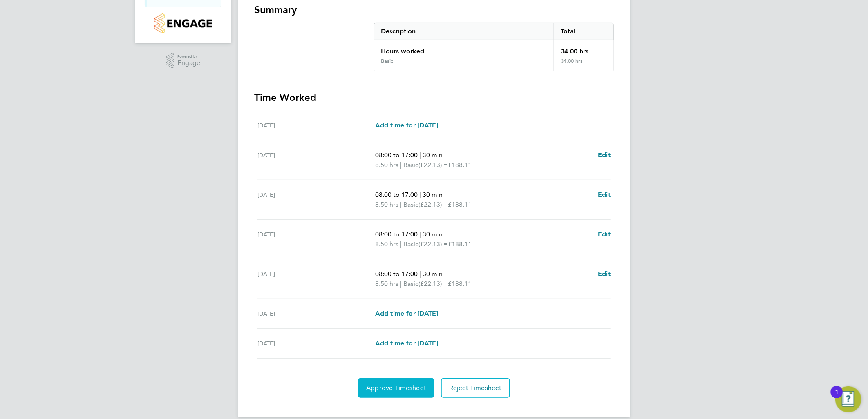 Image resolution: width=868 pixels, height=419 pixels. Describe the element at coordinates (396, 388) in the screenshot. I see `button: Approve Timesheet` at that location.